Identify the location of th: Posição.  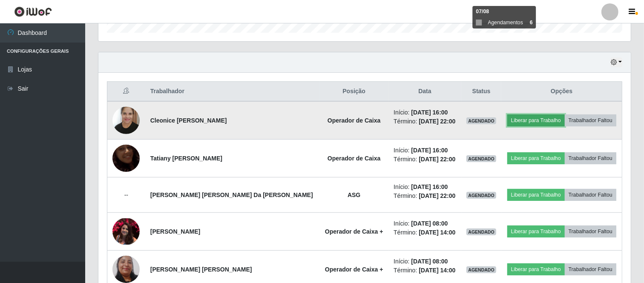
(354, 91).